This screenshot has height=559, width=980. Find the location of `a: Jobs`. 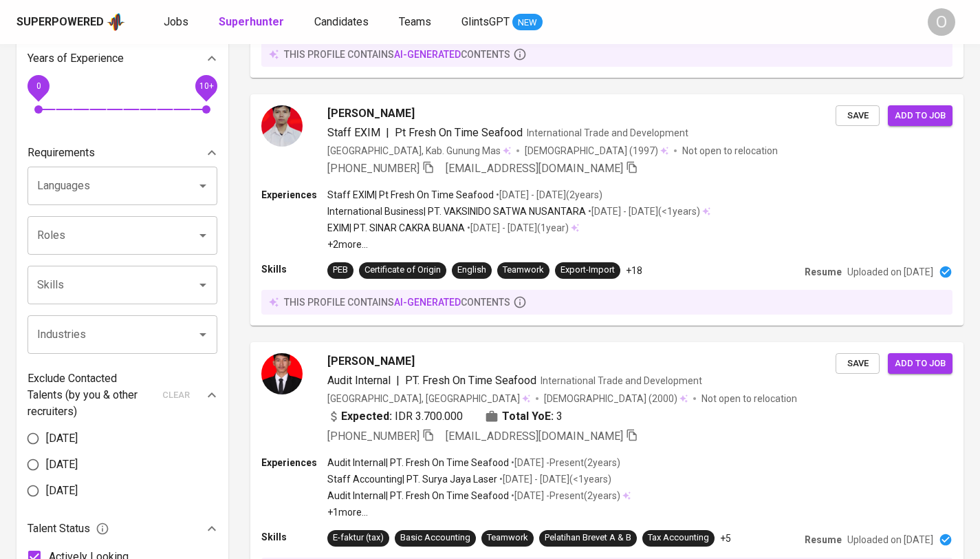

a: Jobs is located at coordinates (178, 22).